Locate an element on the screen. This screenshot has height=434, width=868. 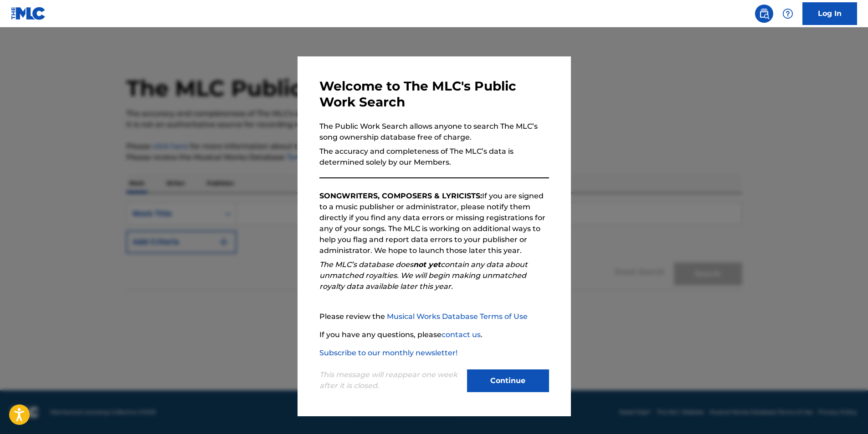
p: If you are signed to a music publisher or administrator, please notify them directly if you find ... is located at coordinates (434, 224).